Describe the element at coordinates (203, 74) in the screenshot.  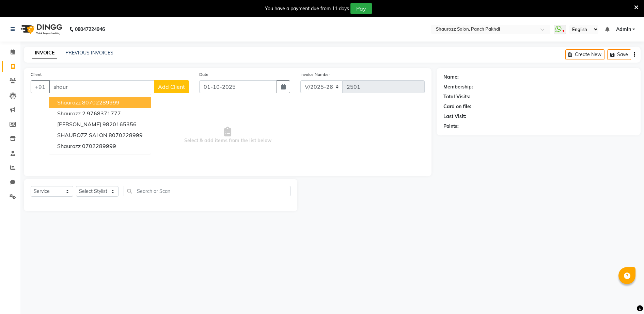
I see `label: Date` at that location.